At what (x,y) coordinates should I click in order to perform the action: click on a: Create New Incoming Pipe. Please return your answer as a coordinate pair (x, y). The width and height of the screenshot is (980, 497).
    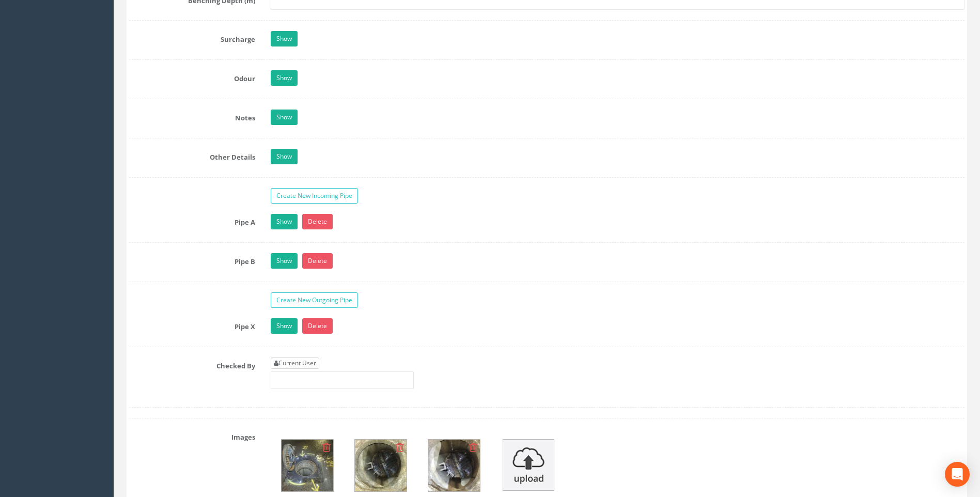
    Looking at the image, I should click on (314, 196).